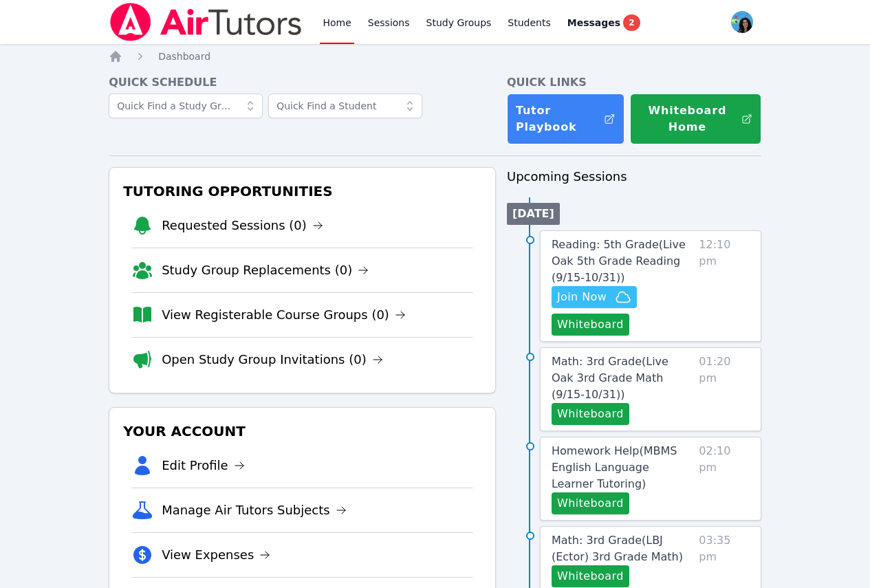  What do you see at coordinates (216, 555) in the screenshot?
I see `a: View Expenses` at bounding box center [216, 555].